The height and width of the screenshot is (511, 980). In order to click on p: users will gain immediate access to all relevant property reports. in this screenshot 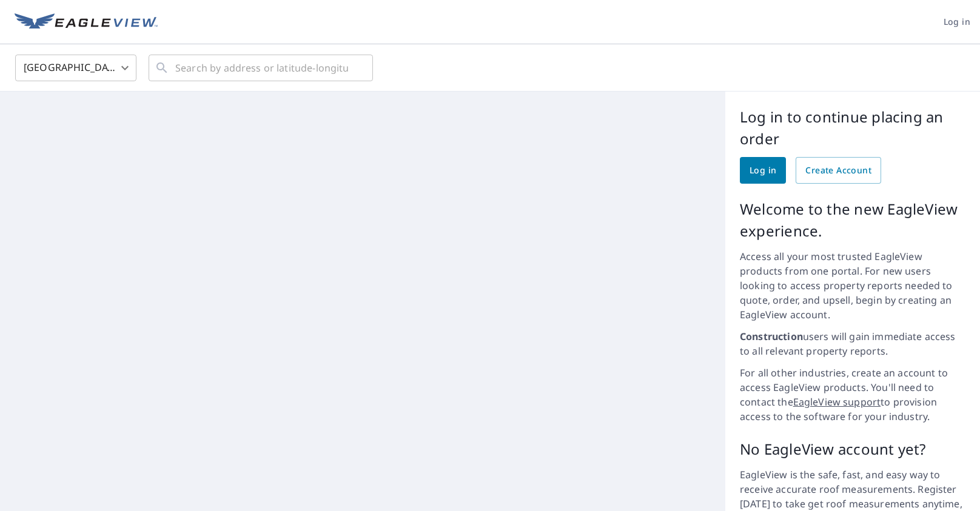, I will do `click(852, 344)`.